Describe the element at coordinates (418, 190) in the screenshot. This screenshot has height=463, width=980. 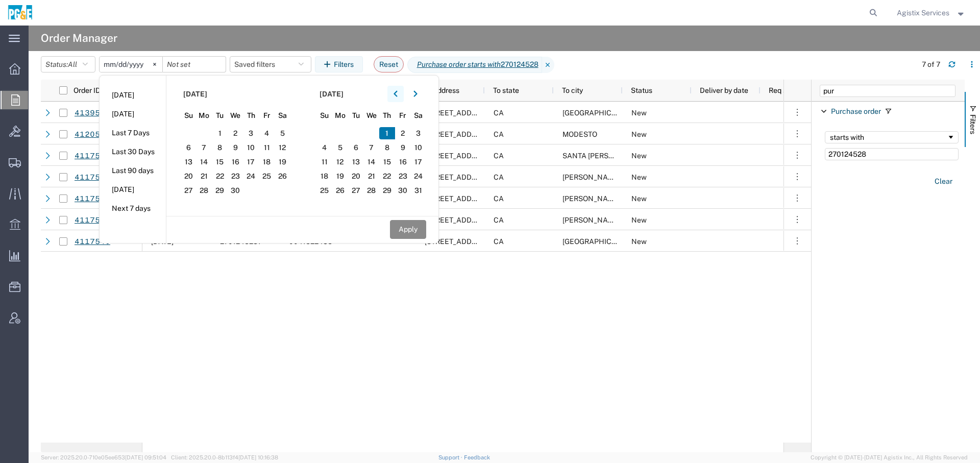
I see `span: 31` at that location.